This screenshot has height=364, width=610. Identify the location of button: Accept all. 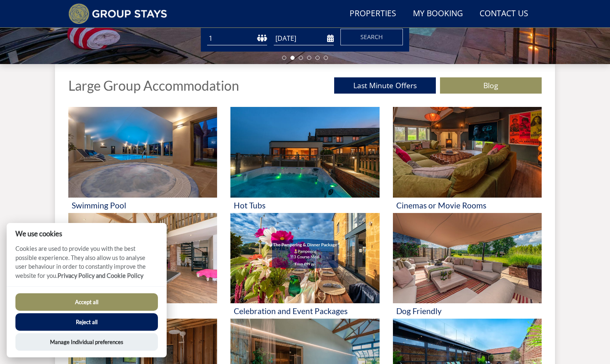
(87, 302).